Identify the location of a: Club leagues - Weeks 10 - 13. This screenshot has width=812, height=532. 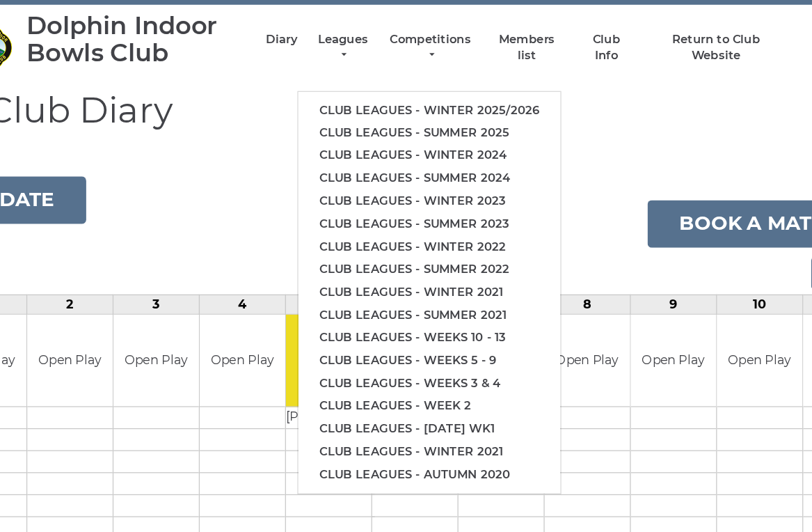
(450, 302).